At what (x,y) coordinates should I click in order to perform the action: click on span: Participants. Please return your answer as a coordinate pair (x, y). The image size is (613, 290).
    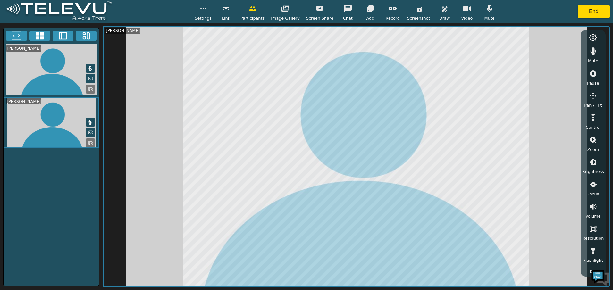
    Looking at the image, I should click on (252, 18).